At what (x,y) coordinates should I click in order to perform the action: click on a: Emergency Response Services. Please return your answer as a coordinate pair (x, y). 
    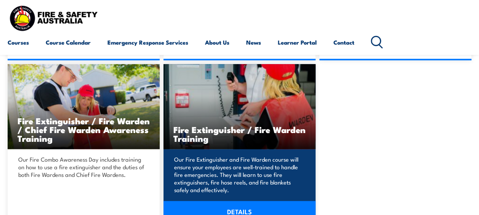
    Looking at the image, I should click on (148, 42).